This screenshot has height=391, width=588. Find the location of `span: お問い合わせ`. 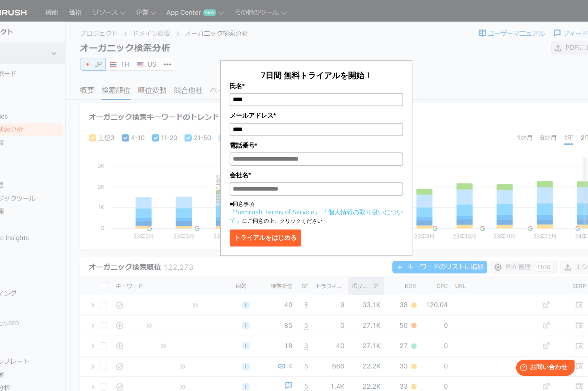

span: お問い合わせ is located at coordinates (40, 11).